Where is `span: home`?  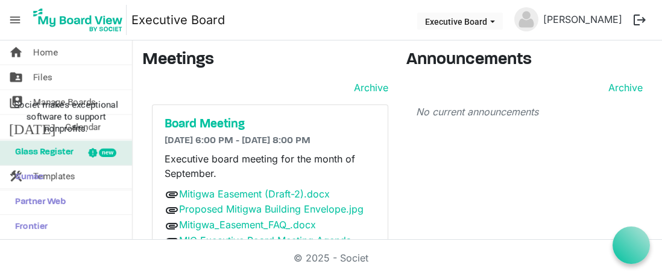
span: home is located at coordinates (16, 52).